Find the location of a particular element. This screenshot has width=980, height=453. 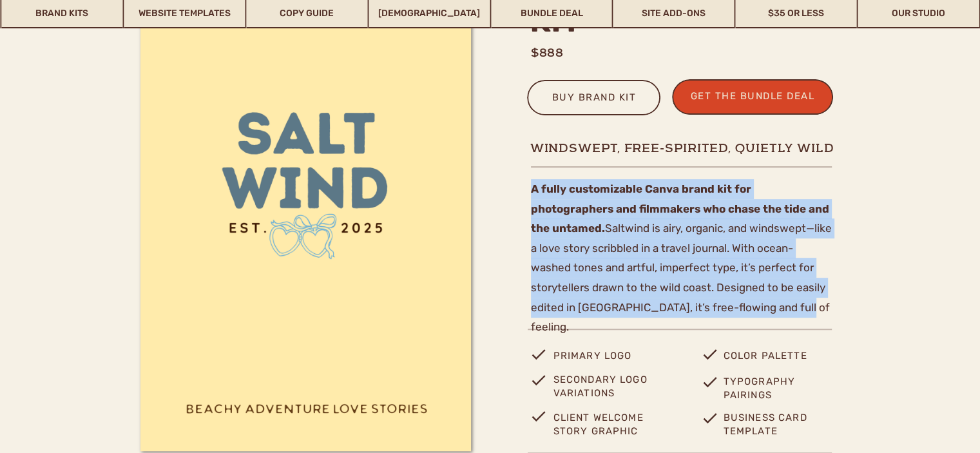

p: Client Welcome story Graphic is located at coordinates (610, 424).